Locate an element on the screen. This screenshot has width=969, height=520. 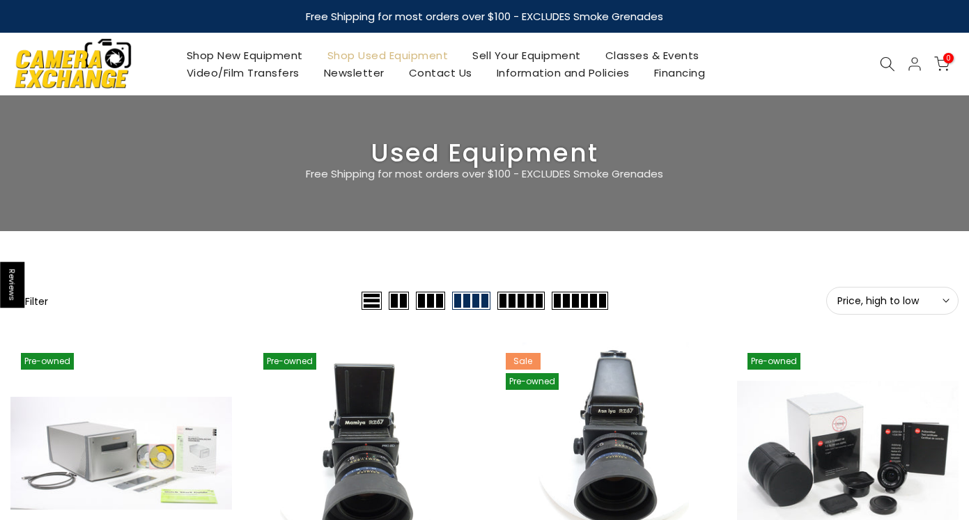
button: Show filters is located at coordinates (29, 301).